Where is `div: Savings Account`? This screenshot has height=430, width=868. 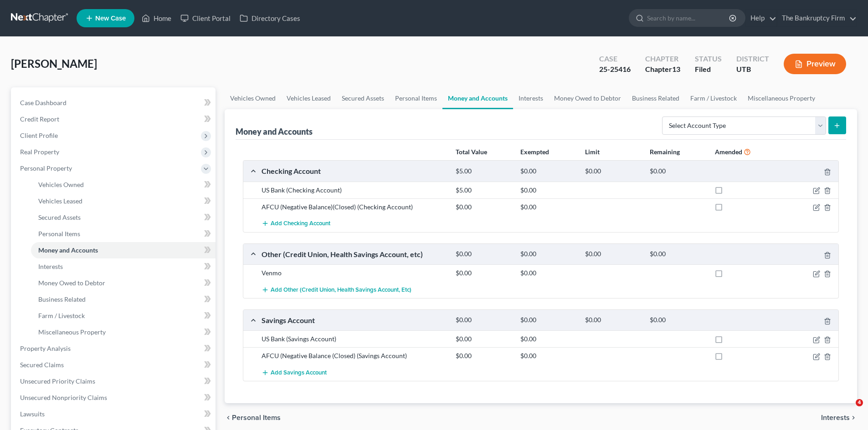 div: Savings Account is located at coordinates (354, 320).